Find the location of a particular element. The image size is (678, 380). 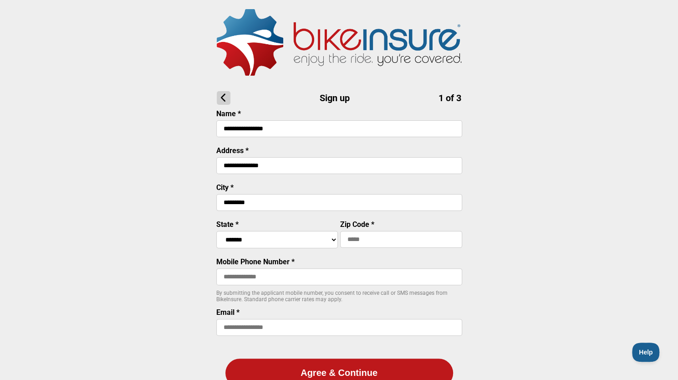

label: Zip Code * is located at coordinates (357, 224).